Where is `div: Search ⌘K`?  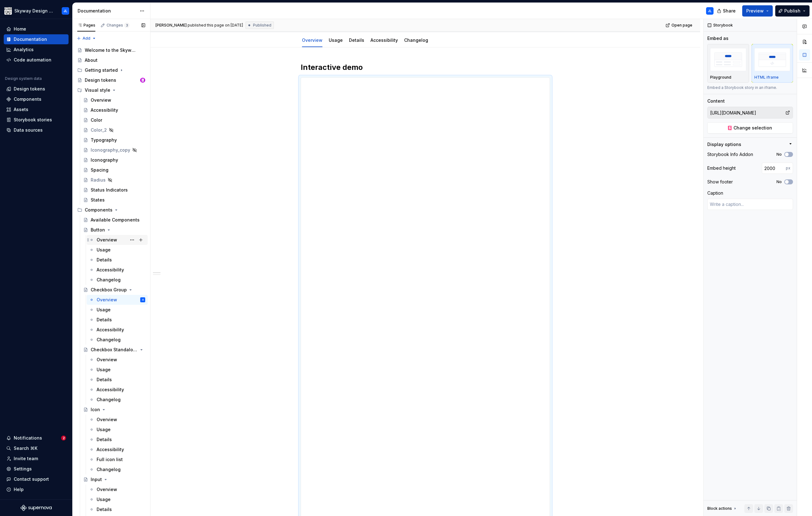
div: Search ⌘K is located at coordinates (25, 448).